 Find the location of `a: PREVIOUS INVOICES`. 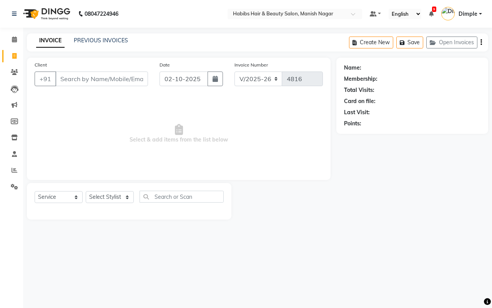

a: PREVIOUS INVOICES is located at coordinates (101, 40).